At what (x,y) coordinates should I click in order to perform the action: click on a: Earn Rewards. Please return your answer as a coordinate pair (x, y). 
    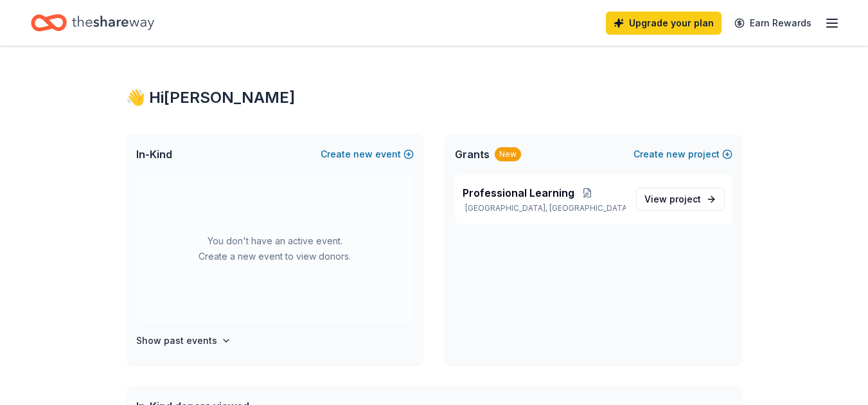
    Looking at the image, I should click on (773, 23).